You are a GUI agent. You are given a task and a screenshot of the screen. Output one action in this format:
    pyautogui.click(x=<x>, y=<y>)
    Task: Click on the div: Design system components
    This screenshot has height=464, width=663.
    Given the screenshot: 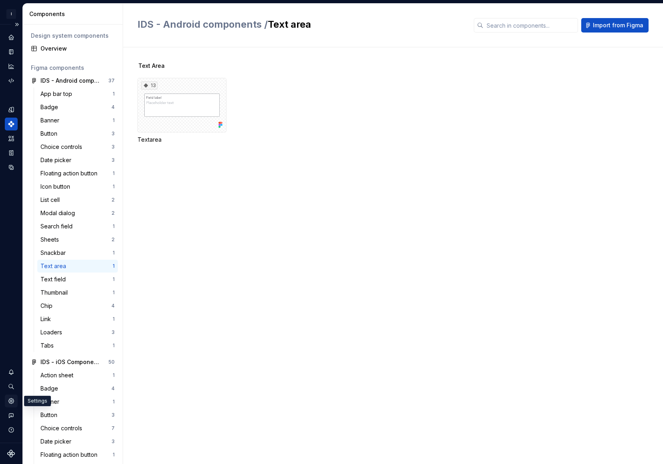 What is the action you would take?
    pyautogui.click(x=73, y=36)
    